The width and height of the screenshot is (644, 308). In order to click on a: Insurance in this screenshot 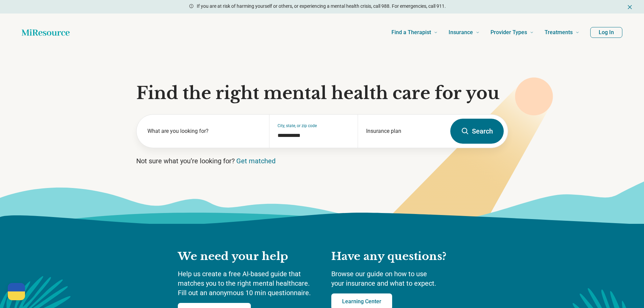, I will do `click(464, 33)`.